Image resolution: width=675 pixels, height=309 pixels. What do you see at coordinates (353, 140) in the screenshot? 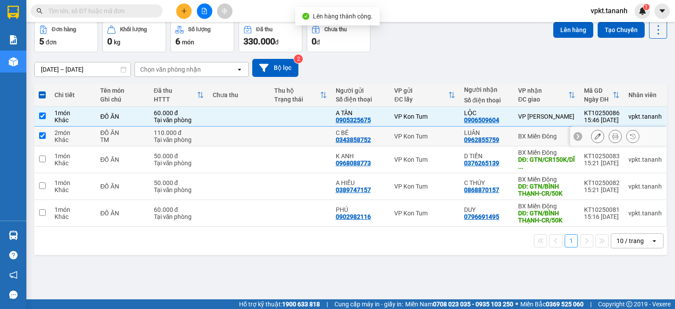
I see `div: 0343858752` at bounding box center [353, 140].